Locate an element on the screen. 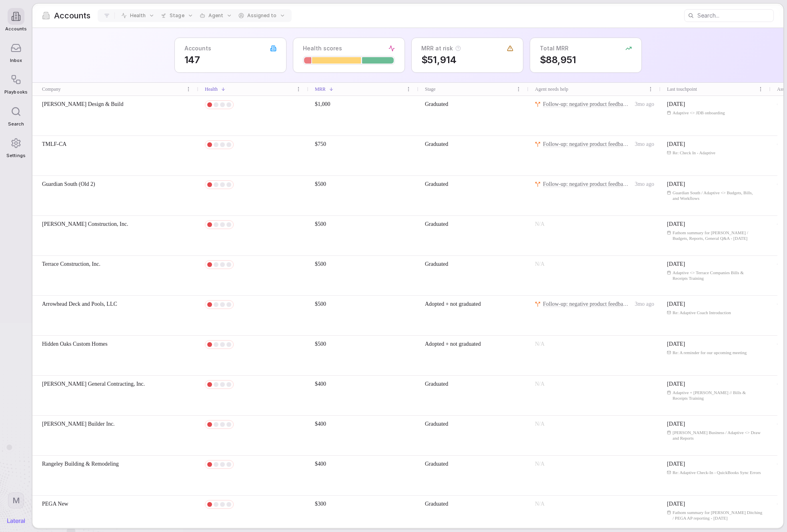 This screenshot has width=787, height=532. span: Settings is located at coordinates (15, 156).